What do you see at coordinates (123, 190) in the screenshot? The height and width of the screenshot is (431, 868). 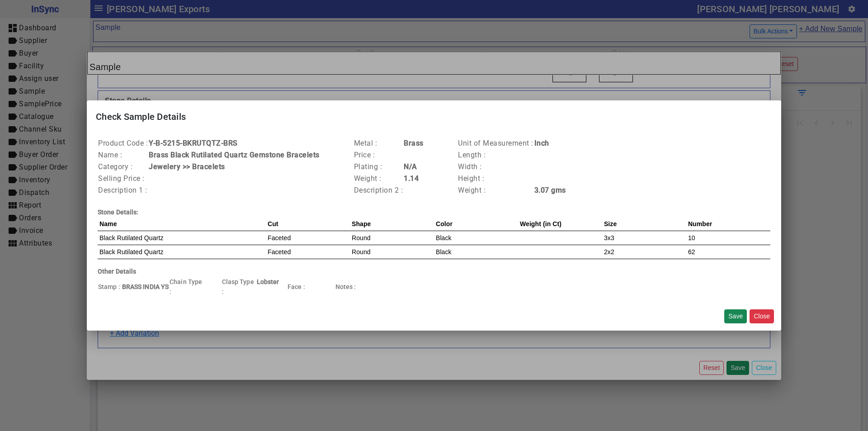 I see `td: Description 1 :` at bounding box center [123, 190].